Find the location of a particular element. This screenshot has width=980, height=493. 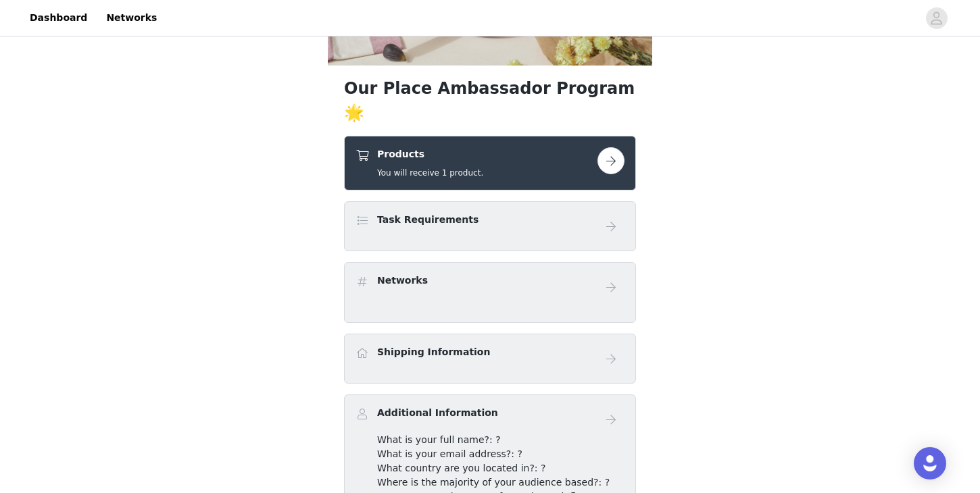

h5: You will receive 1 product. is located at coordinates (429, 173).